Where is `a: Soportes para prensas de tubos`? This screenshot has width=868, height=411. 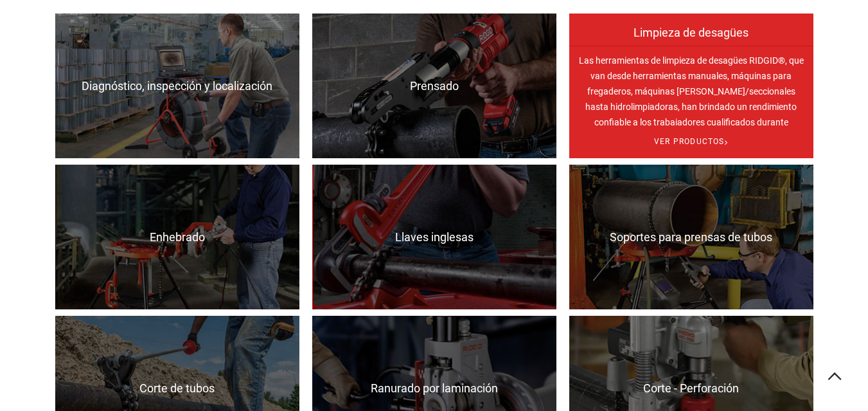
a: Soportes para prensas de tubos is located at coordinates (691, 236).